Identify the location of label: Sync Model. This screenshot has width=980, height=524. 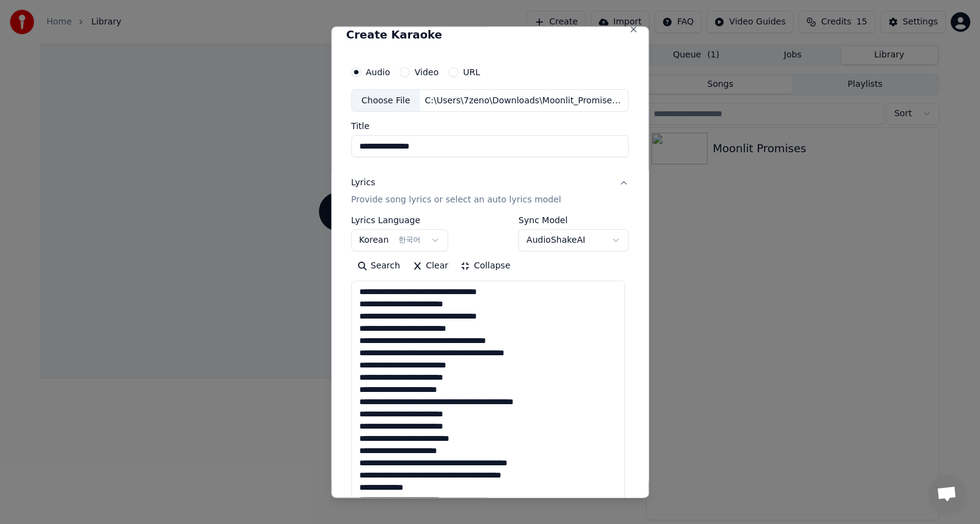
(574, 221).